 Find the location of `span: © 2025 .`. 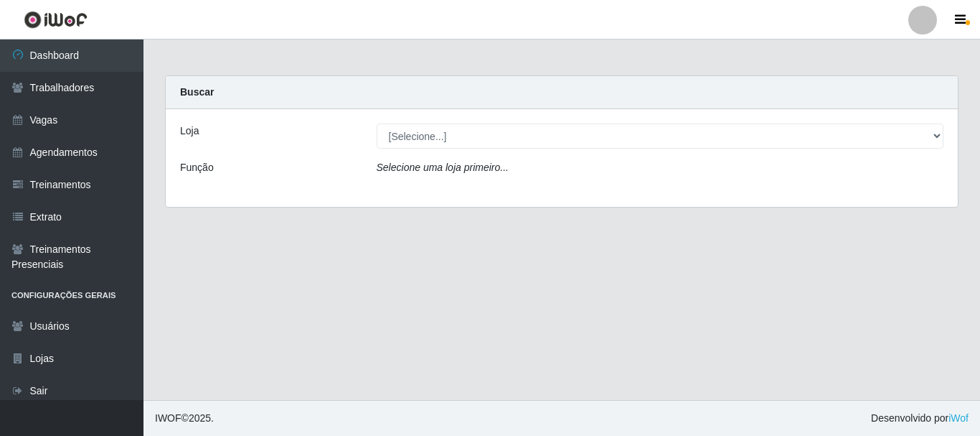

span: © 2025 . is located at coordinates (185, 418).